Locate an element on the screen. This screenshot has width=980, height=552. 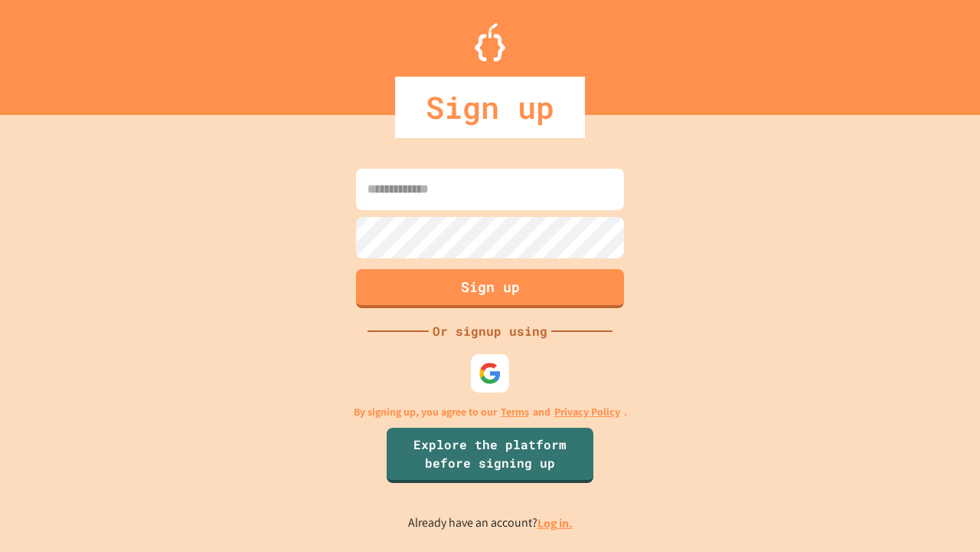
img: google-icon.svg is located at coordinates (490, 374).